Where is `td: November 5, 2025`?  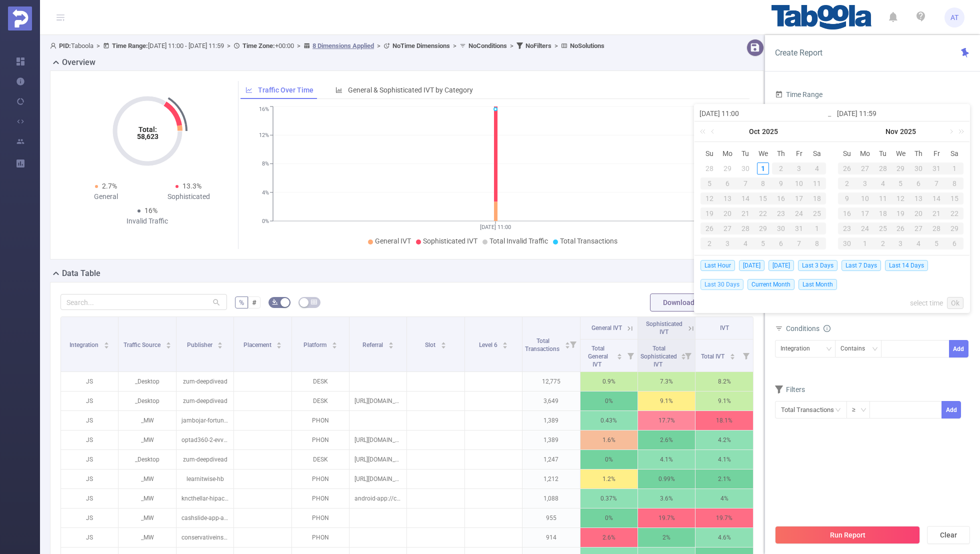
td: November 5, 2025 is located at coordinates (763, 244).